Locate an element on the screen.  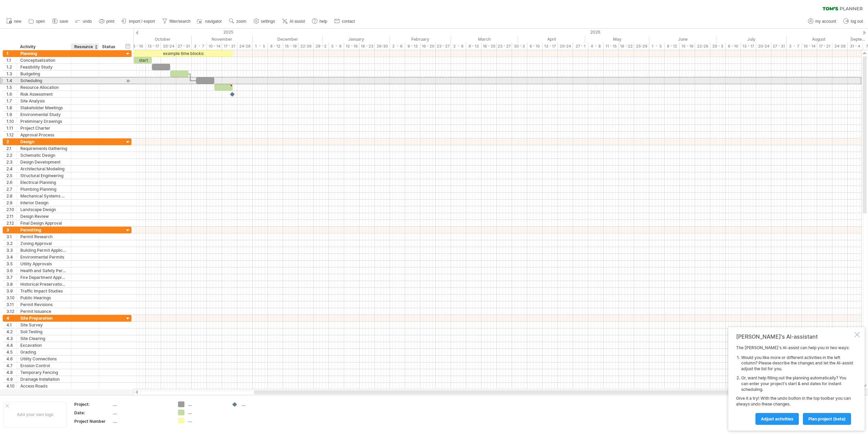
div: example time blocks: is located at coordinates (183, 53).